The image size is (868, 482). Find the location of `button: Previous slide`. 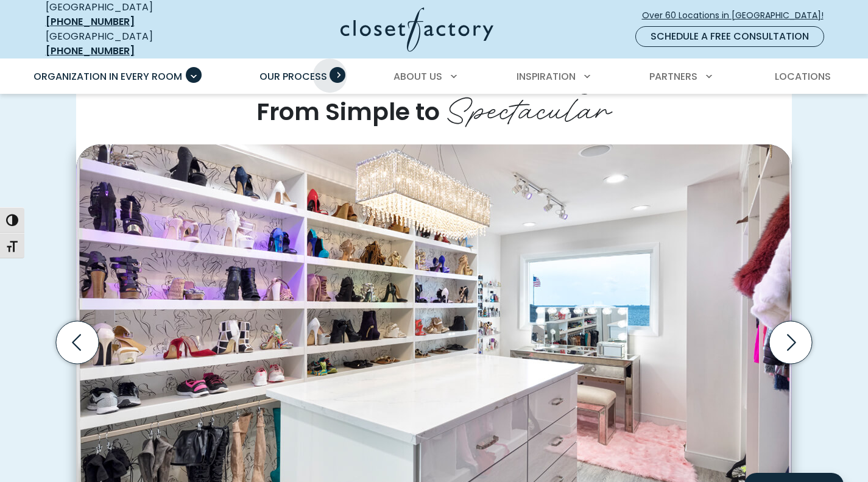

button: Previous slide is located at coordinates (78, 342).